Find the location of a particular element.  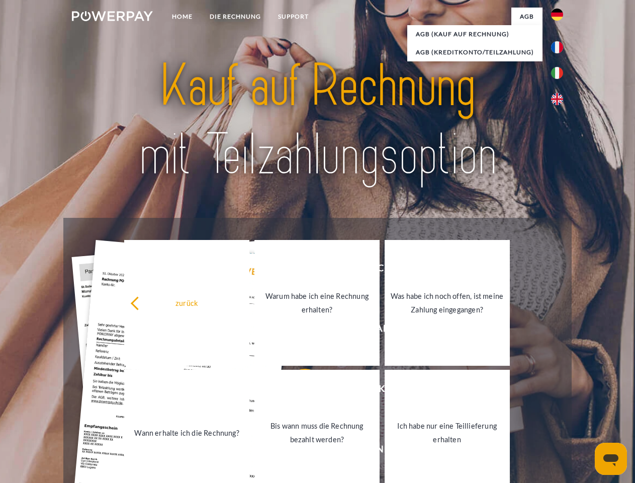

img: it is located at coordinates (557, 73).